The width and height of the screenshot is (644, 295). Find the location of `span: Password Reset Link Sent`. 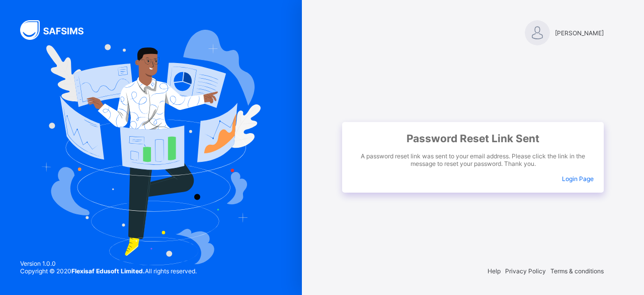

span: Password Reset Link Sent is located at coordinates (473, 138).